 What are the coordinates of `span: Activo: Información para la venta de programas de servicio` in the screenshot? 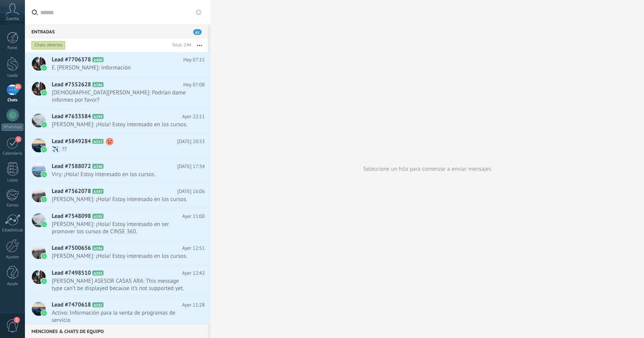 It's located at (120, 316).